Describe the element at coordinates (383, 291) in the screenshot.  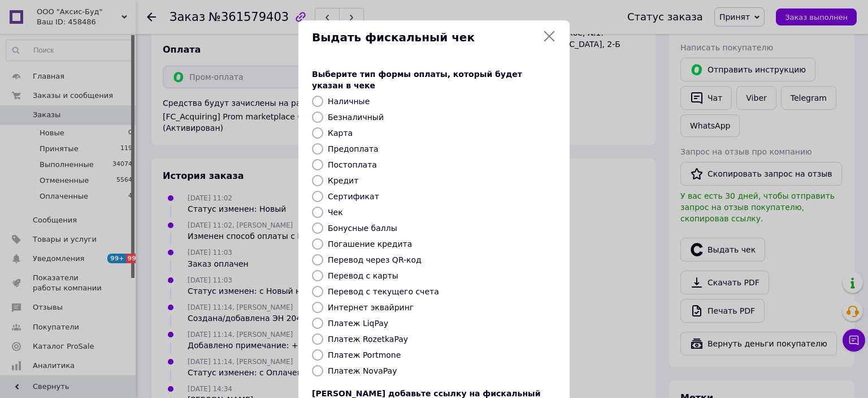
I see `label: Перевод с текущего счета` at that location.